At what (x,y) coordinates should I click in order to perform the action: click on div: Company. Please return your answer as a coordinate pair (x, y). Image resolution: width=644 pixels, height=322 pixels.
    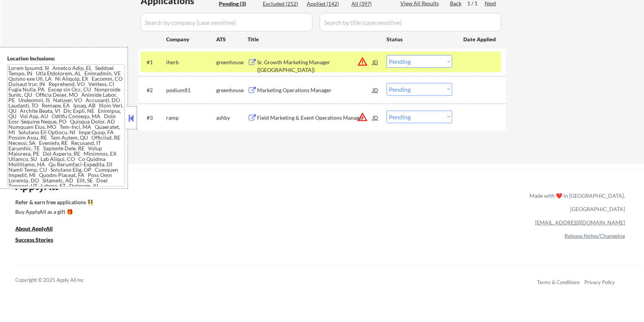
    Looking at the image, I should click on (191, 39).